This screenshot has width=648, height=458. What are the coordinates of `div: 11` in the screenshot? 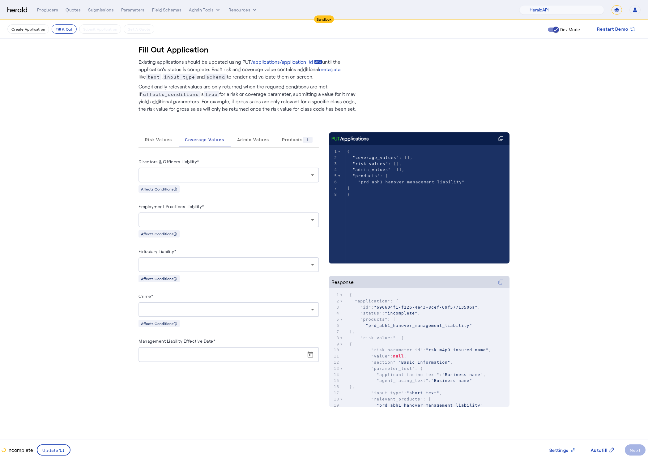 It's located at (334, 356).